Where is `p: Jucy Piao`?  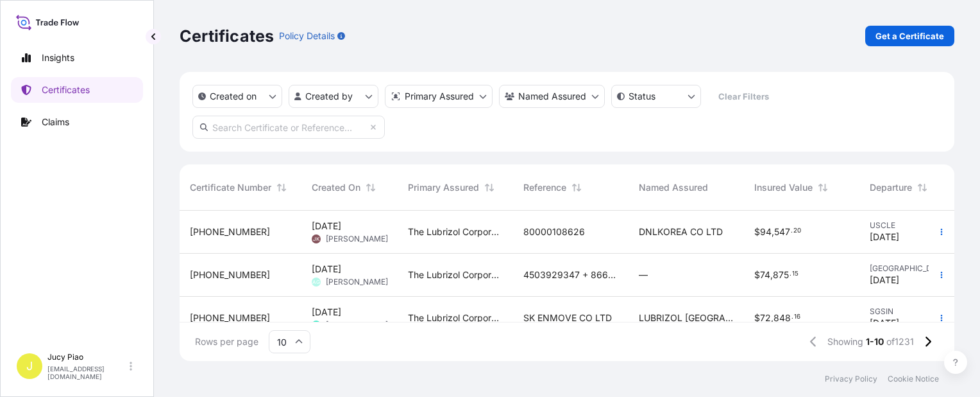 p: Jucy Piao is located at coordinates (87, 357).